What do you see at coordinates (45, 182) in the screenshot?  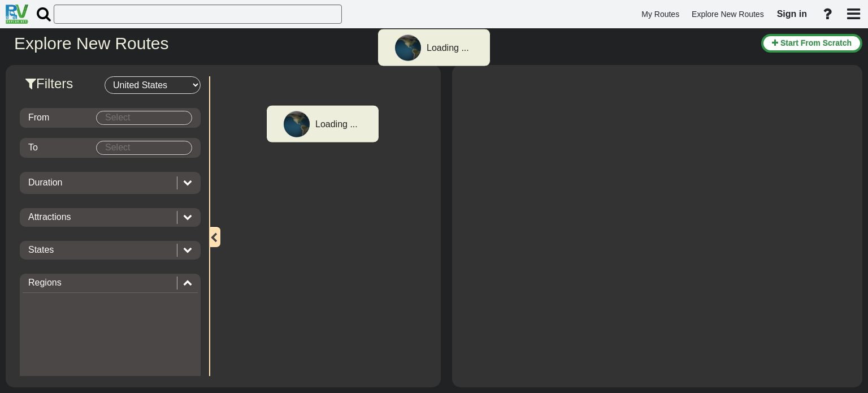 I see `span: Duration` at bounding box center [45, 182].